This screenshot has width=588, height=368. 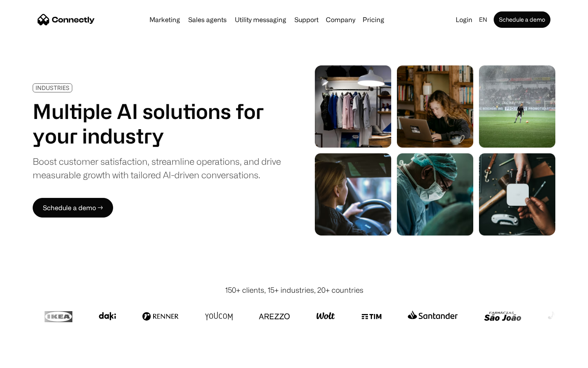 I want to click on a: Sales agents, so click(x=208, y=20).